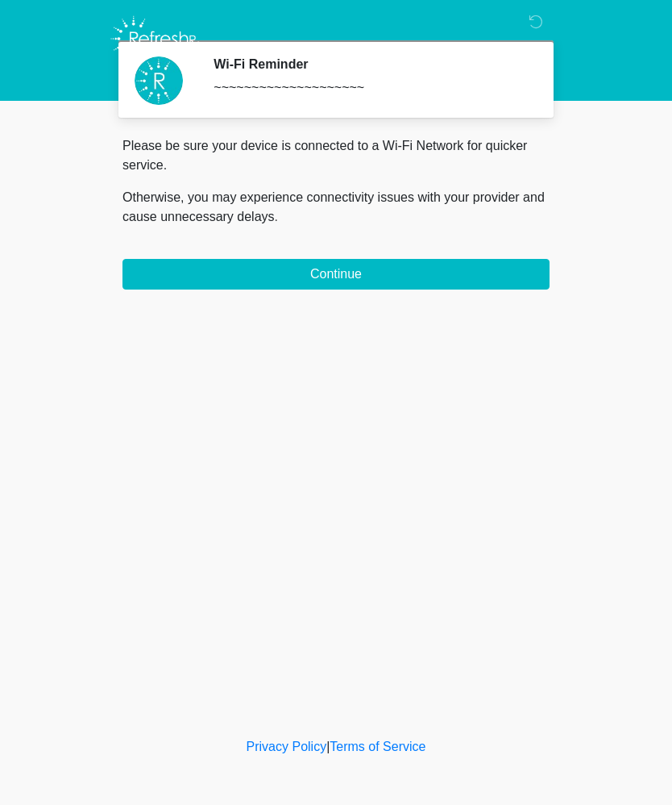 This screenshot has height=805, width=672. Describe the element at coordinates (336, 274) in the screenshot. I see `button: Continue` at that location.